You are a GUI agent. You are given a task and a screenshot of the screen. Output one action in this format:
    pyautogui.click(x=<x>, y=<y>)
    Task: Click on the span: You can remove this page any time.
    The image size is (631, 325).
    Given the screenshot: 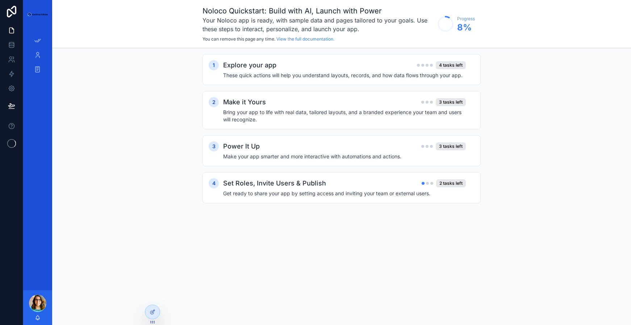 What is the action you would take?
    pyautogui.click(x=239, y=39)
    